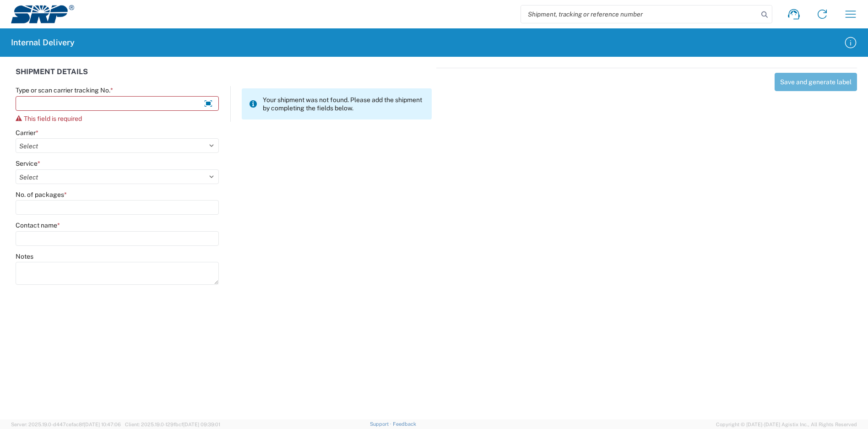  I want to click on h2: Internal Delivery, so click(42, 42).